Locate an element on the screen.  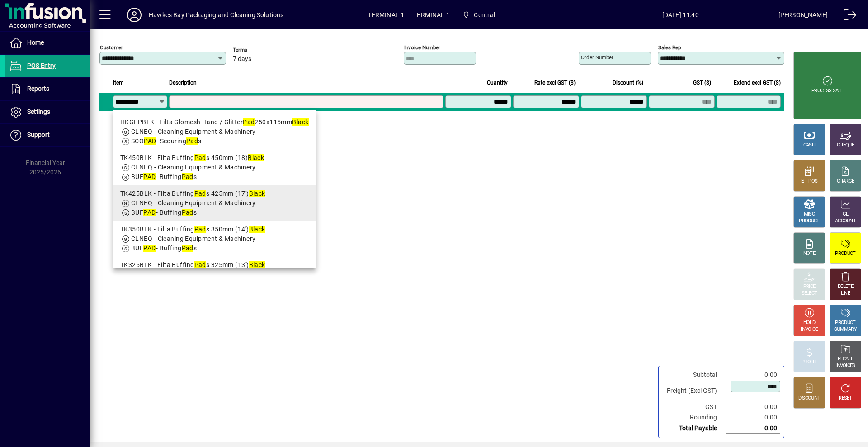
div: EFTPOS is located at coordinates (809, 181).